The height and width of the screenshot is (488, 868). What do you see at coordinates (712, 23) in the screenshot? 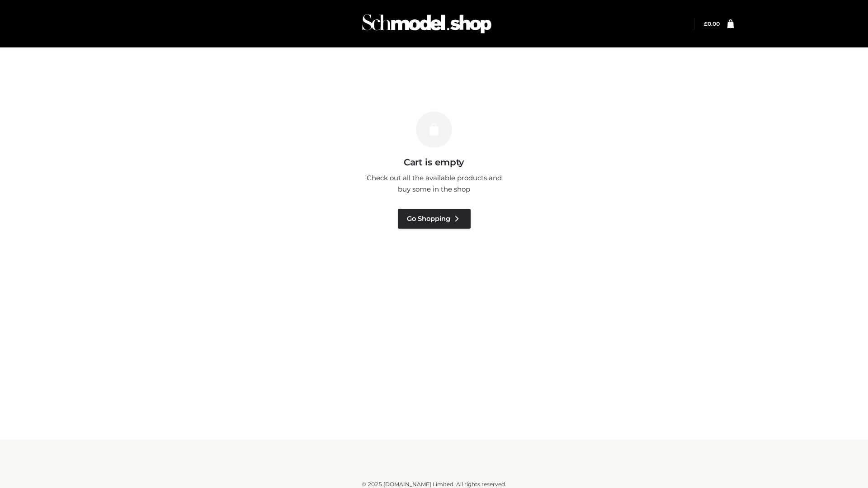
I see `a: £0.00` at bounding box center [712, 23].